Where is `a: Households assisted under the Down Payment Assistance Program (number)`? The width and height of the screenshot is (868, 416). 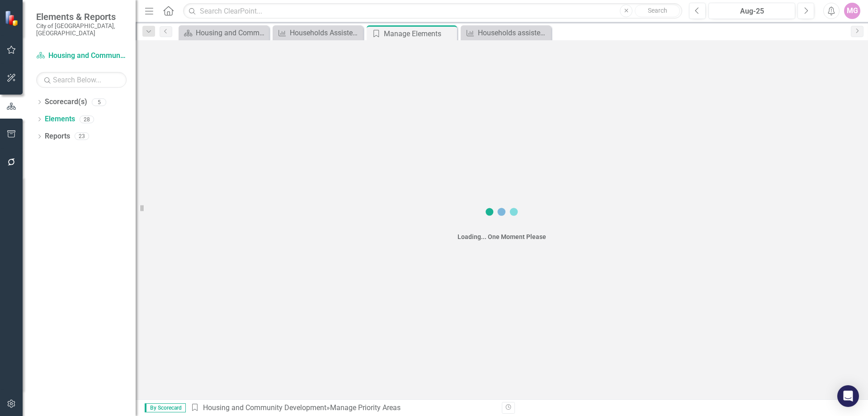 a: Households assisted under the Down Payment Assistance Program (number) is located at coordinates (506, 32).